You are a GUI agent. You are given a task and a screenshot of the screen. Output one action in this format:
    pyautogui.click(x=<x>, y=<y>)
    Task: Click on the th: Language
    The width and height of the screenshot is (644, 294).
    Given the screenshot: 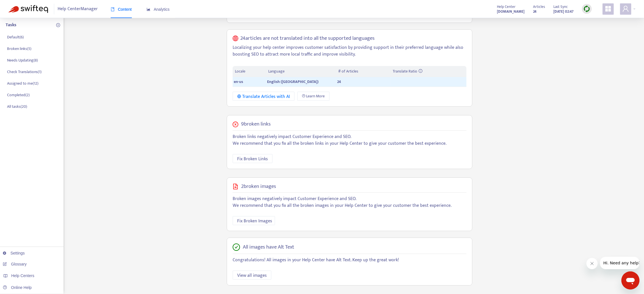 What is the action you would take?
    pyautogui.click(x=301, y=72)
    